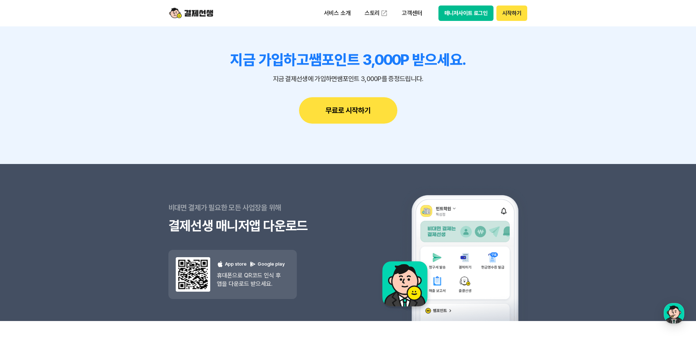 Image resolution: width=696 pixels, height=350 pixels. What do you see at coordinates (258, 208) in the screenshot?
I see `p: 비대면 결제가 필요한 모든 사업장을 위해` at bounding box center [258, 208].